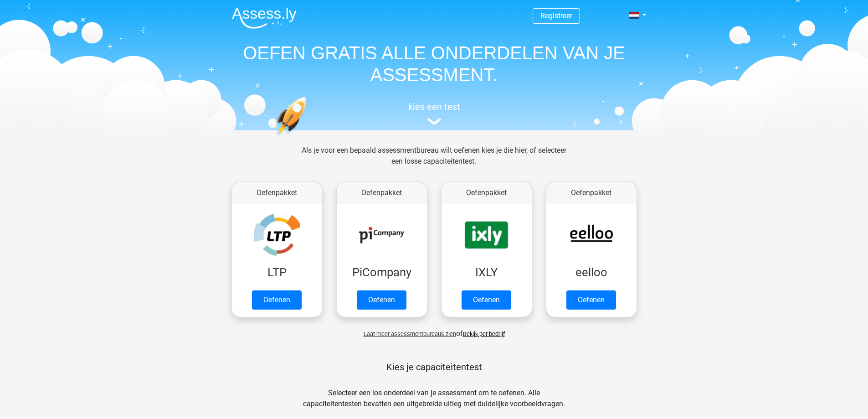 This screenshot has width=868, height=419. Describe the element at coordinates (434, 121) in the screenshot. I see `img: assessment` at that location.